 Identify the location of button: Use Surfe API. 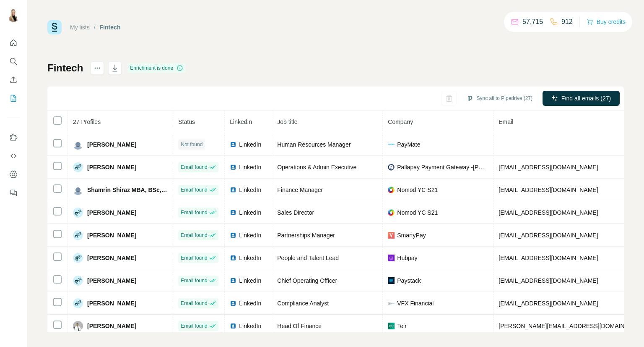
(13, 156).